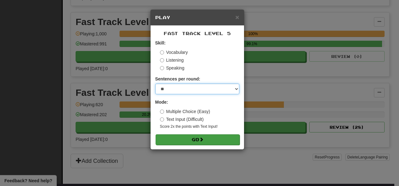 Image resolution: width=399 pixels, height=186 pixels. What do you see at coordinates (197, 18) in the screenshot?
I see `h5: Play` at bounding box center [197, 18].